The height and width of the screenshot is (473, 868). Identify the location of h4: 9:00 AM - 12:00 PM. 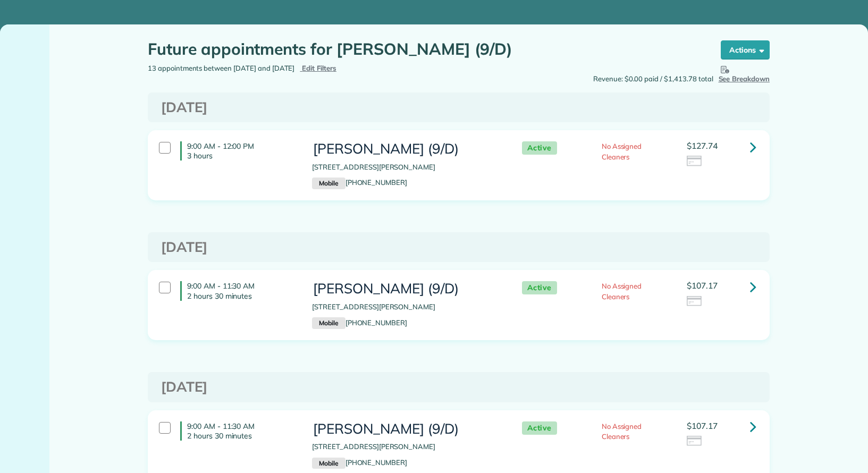
(238, 151).